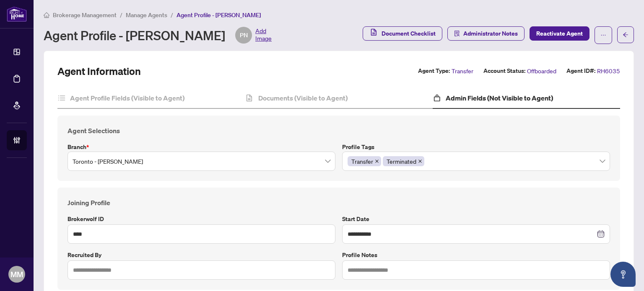 This screenshot has width=644, height=291. Describe the element at coordinates (403, 33) in the screenshot. I see `button: Document Checklist` at that location.